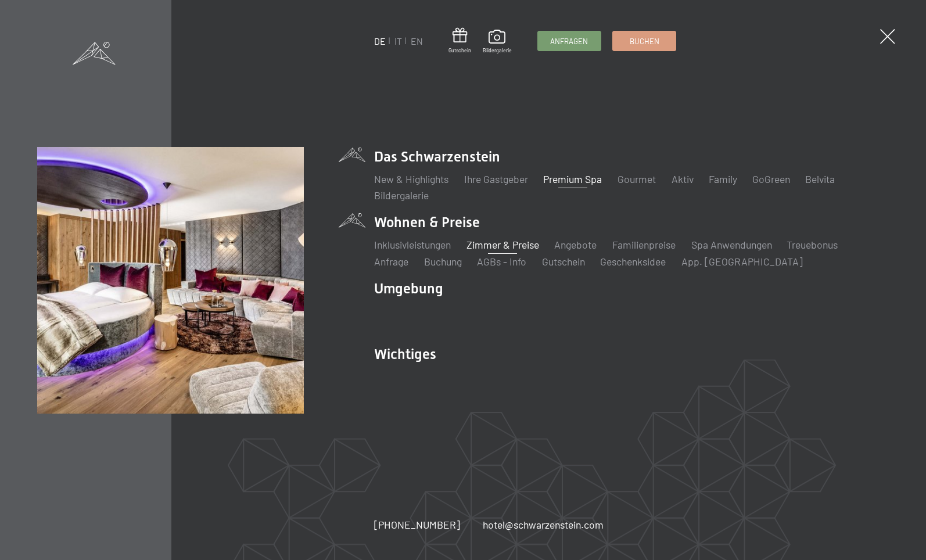  I want to click on a: Geschenksidee, so click(633, 261).